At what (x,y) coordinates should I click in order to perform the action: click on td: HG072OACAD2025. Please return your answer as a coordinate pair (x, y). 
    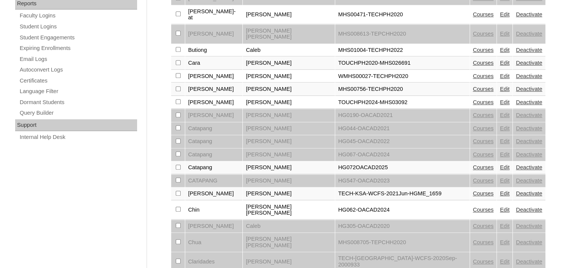
    Looking at the image, I should click on (402, 168).